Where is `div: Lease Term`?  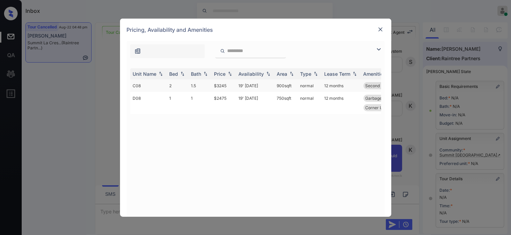
div: Lease Term is located at coordinates (337, 74).